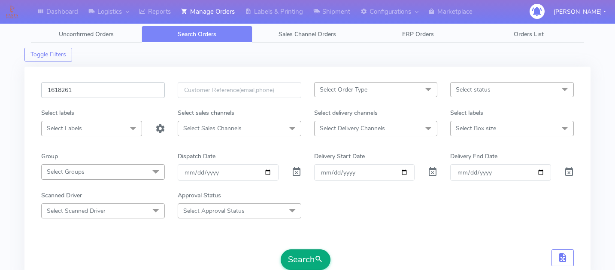 This screenshot has height=270, width=615. What do you see at coordinates (197, 34) in the screenshot?
I see `span: Search Orders` at bounding box center [197, 34].